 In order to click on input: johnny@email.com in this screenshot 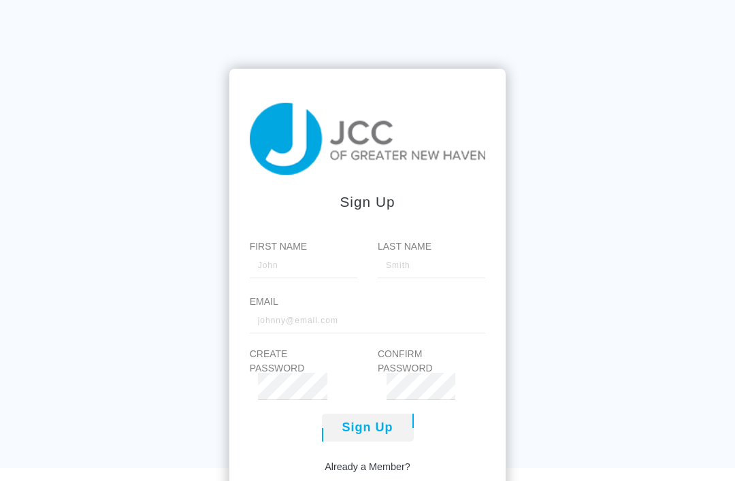, I will do `click(367, 320)`.